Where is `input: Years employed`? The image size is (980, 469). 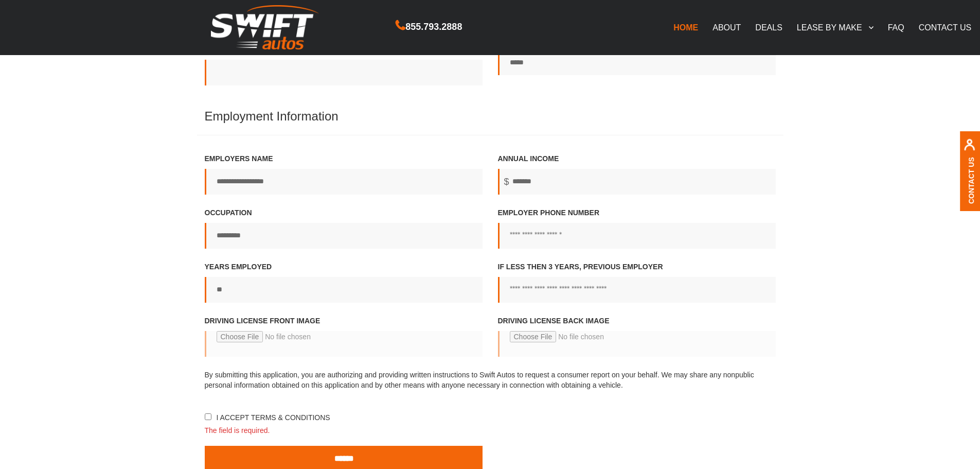 input: Years employed is located at coordinates (344, 290).